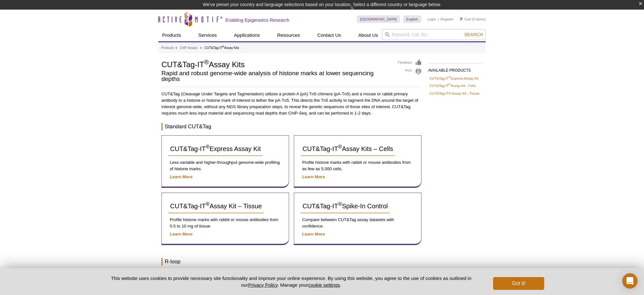 The width and height of the screenshot is (644, 295). What do you see at coordinates (329, 35) in the screenshot?
I see `a: Contact Us` at bounding box center [329, 35].